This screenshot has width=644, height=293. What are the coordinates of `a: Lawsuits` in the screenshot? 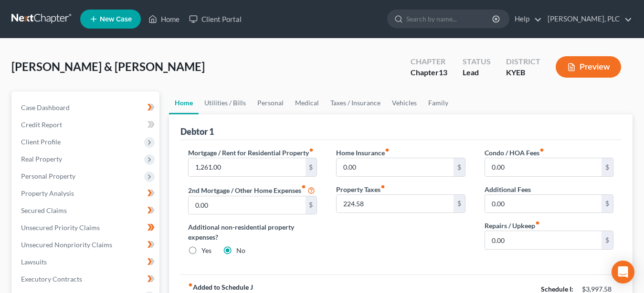 It's located at (86, 262).